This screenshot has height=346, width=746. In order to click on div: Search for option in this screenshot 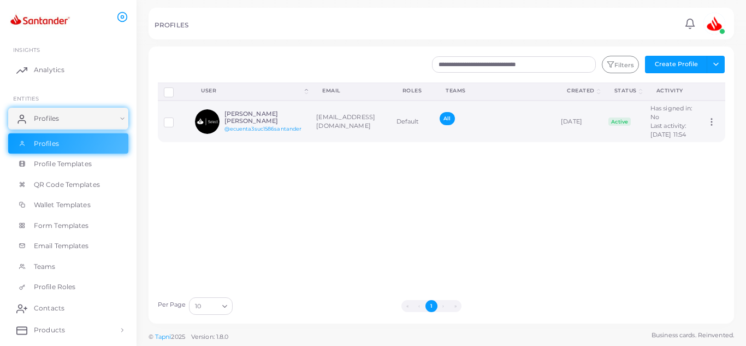, I will do `click(211, 306)`.